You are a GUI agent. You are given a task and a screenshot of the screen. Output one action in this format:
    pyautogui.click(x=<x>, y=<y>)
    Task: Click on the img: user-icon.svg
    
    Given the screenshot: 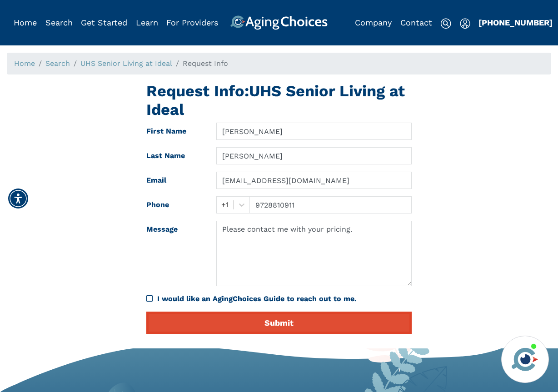 What is the action you would take?
    pyautogui.click(x=465, y=24)
    